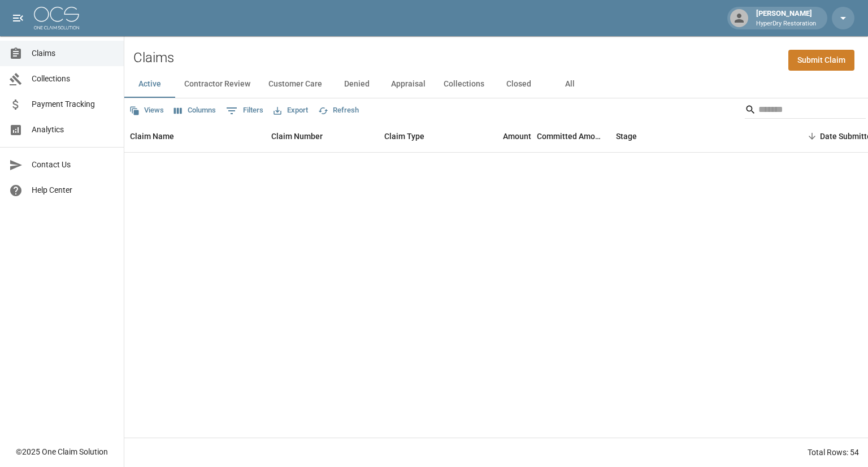 This screenshot has height=467, width=868. Describe the element at coordinates (338, 110) in the screenshot. I see `button: Refresh` at that location.